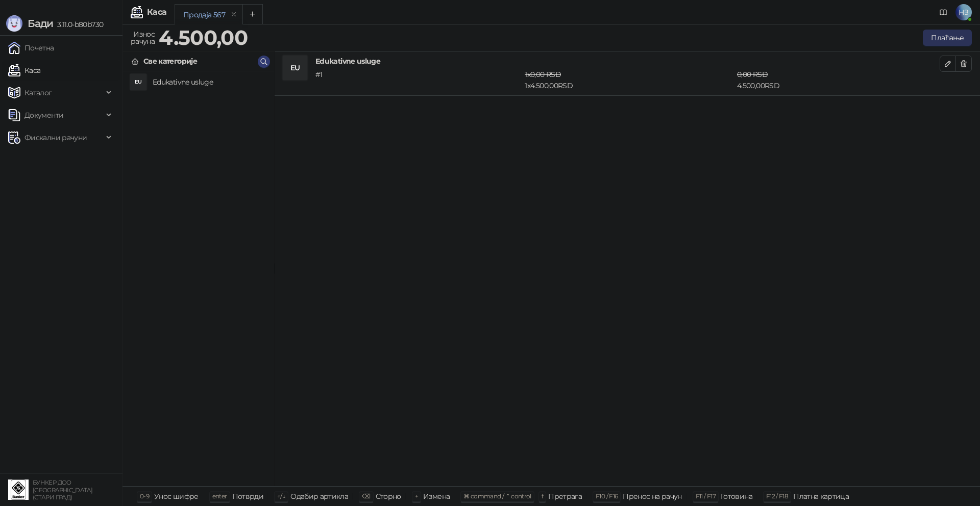 The height and width of the screenshot is (506, 980). Describe the element at coordinates (31, 48) in the screenshot. I see `a: Почетна` at that location.